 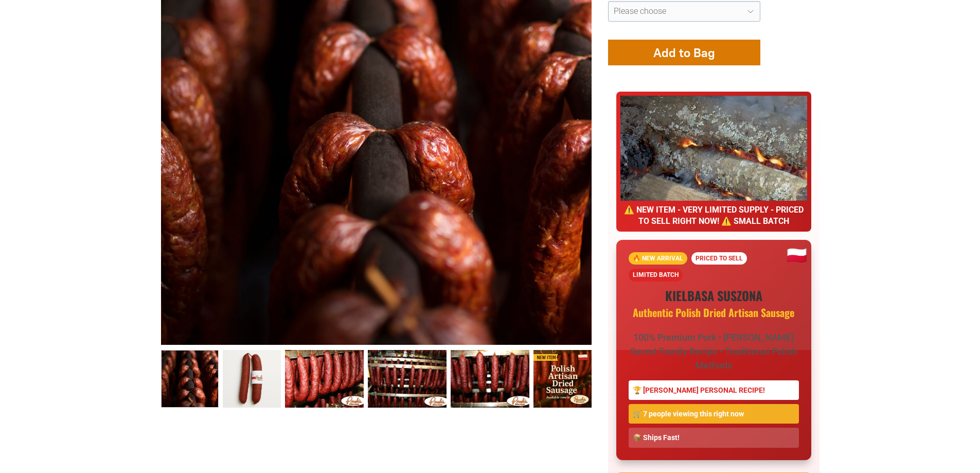 What do you see at coordinates (714, 313) in the screenshot?
I see `span: Authentic Polish Dried Artisan Sausage` at bounding box center [714, 313].